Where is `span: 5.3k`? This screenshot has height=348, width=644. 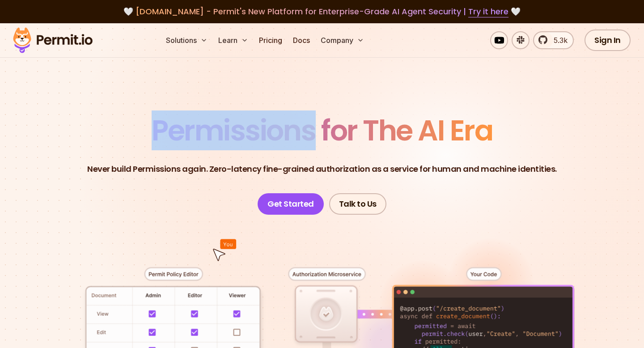 span: 5.3k is located at coordinates (558, 40).